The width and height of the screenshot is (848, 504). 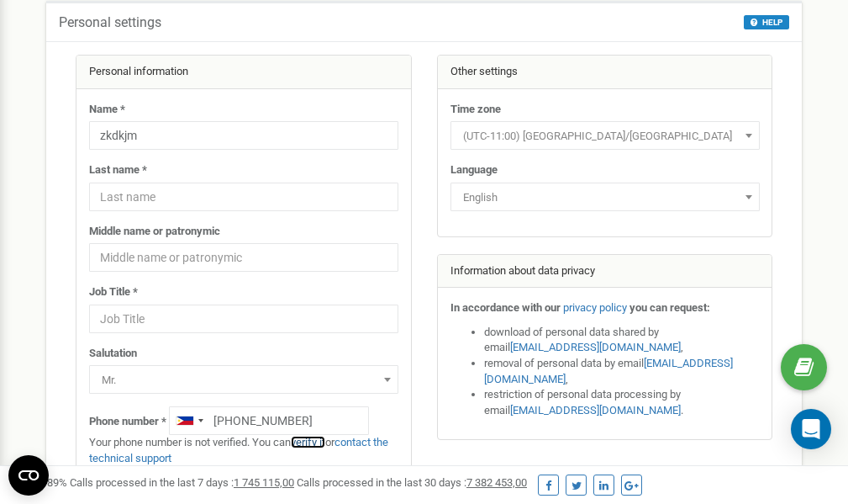 What do you see at coordinates (264, 481) in the screenshot?
I see `u: 1 745 115,00` at bounding box center [264, 481].